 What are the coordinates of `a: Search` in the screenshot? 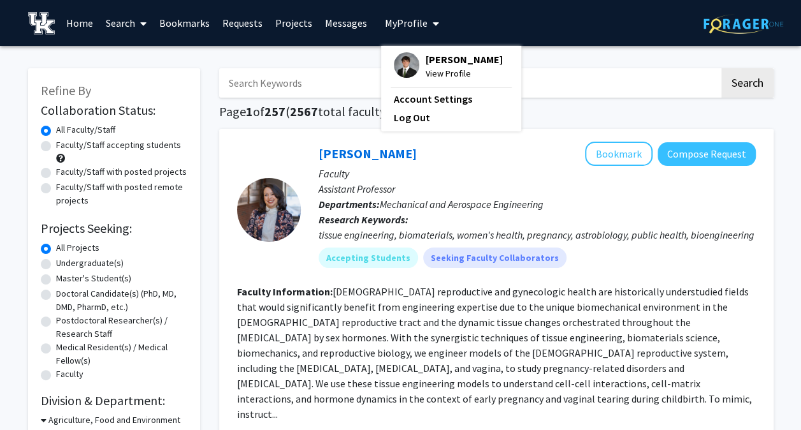 It's located at (126, 23).